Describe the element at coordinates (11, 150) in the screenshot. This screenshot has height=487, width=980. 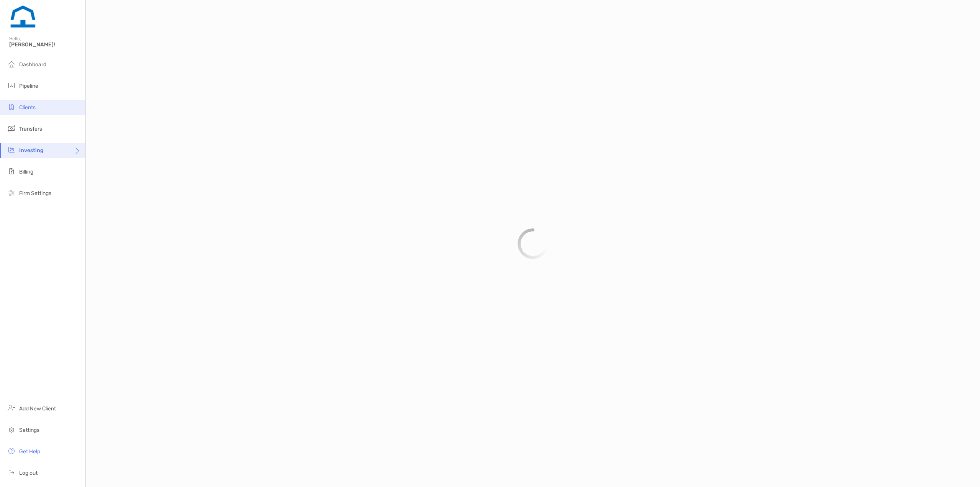
I see `img: investing icon` at that location.